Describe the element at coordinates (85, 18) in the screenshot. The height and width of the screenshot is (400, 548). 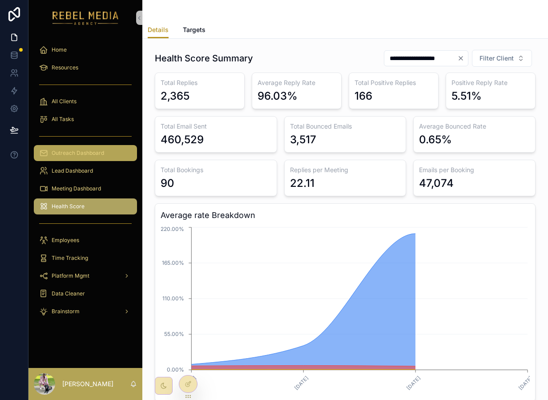
I see `img: App logo` at that location.